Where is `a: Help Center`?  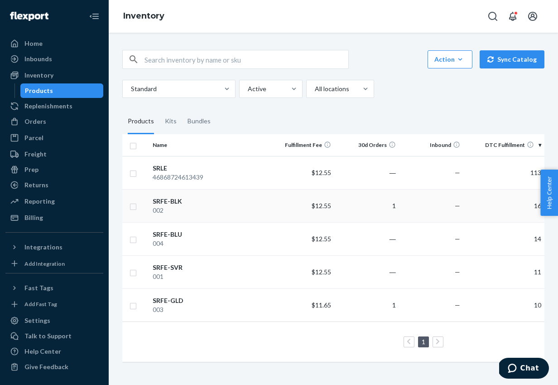
a: Help Center is located at coordinates (54, 351).